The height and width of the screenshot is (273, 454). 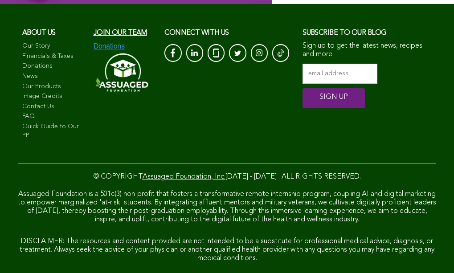 I want to click on img: Assuaged-Foundation-Logo-White, so click(x=121, y=72).